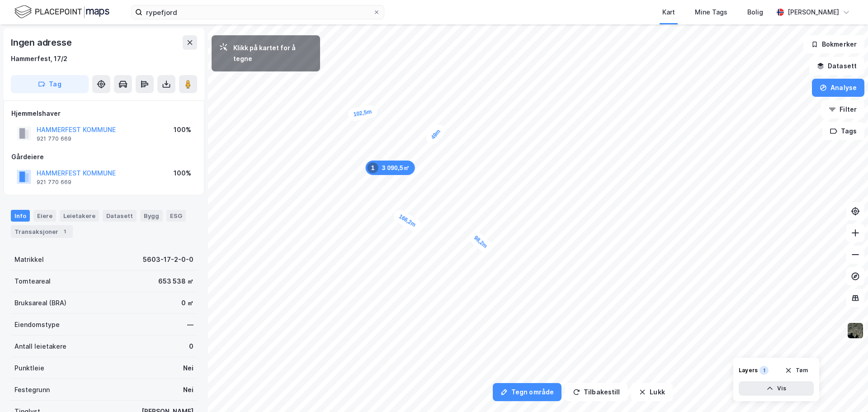 This screenshot has width=868, height=412. What do you see at coordinates (711, 12) in the screenshot?
I see `div: Mine Tags` at bounding box center [711, 12].